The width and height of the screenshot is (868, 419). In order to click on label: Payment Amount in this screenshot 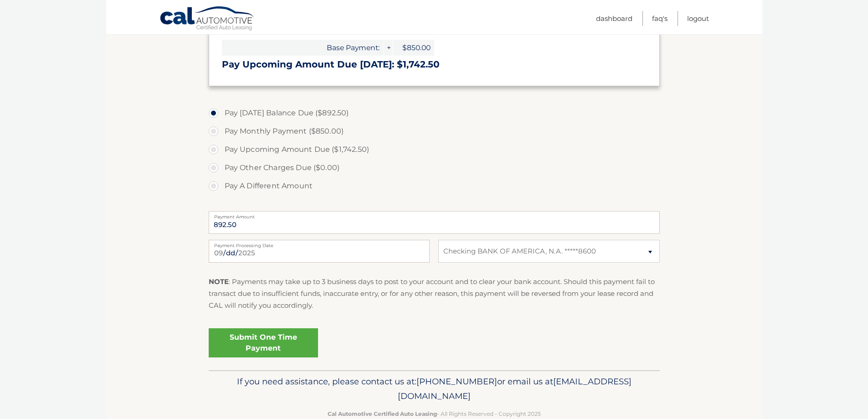, I will do `click(434, 214)`.